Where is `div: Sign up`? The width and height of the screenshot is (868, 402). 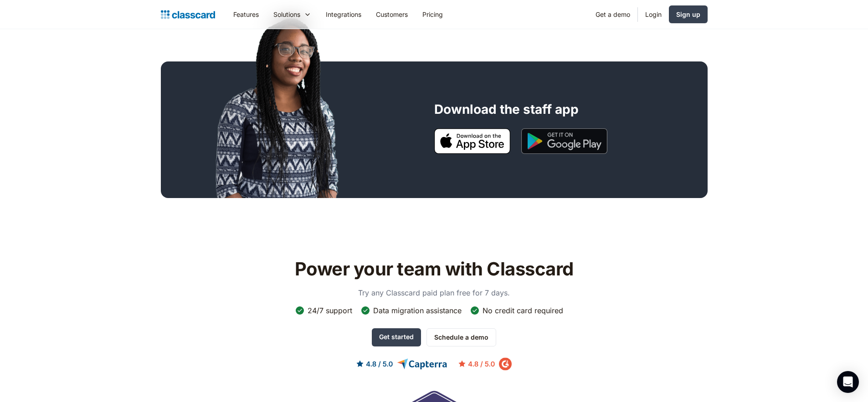
div: Sign up is located at coordinates (688, 14).